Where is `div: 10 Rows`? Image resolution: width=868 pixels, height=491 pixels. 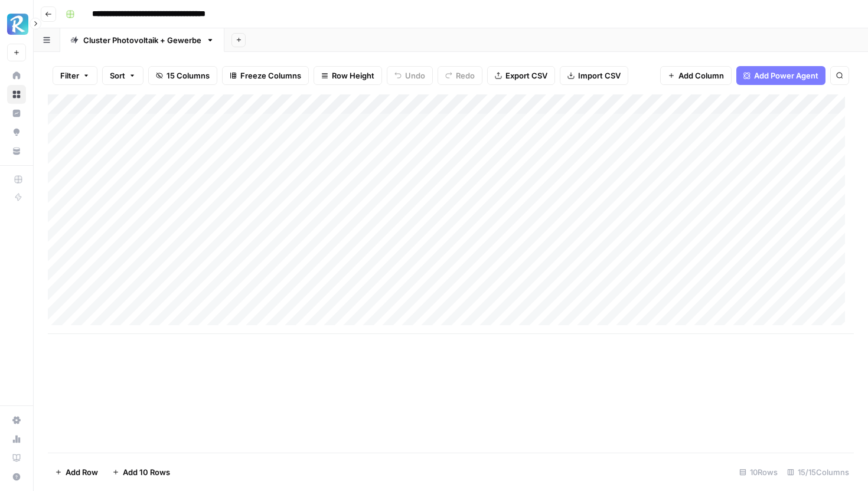
div: 10 Rows is located at coordinates (758, 472).